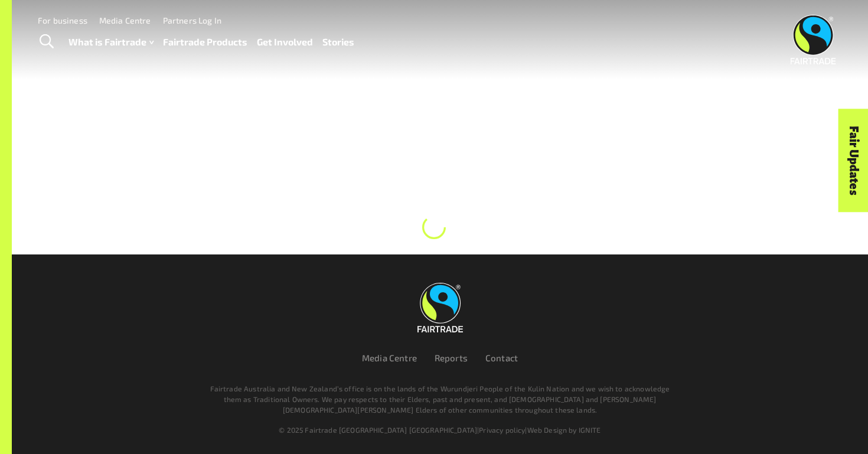  Describe the element at coordinates (338, 42) in the screenshot. I see `a: Stories` at that location.